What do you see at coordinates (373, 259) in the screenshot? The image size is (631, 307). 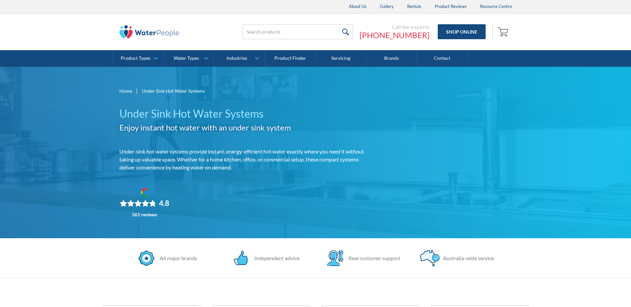 I see `div: Real customer support` at bounding box center [373, 259].